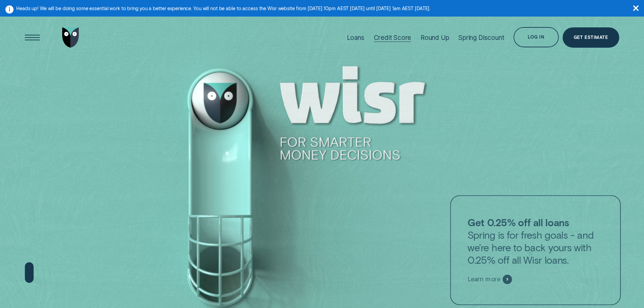 This screenshot has width=644, height=308. Describe the element at coordinates (591, 37) in the screenshot. I see `a: Get Estimate` at that location.